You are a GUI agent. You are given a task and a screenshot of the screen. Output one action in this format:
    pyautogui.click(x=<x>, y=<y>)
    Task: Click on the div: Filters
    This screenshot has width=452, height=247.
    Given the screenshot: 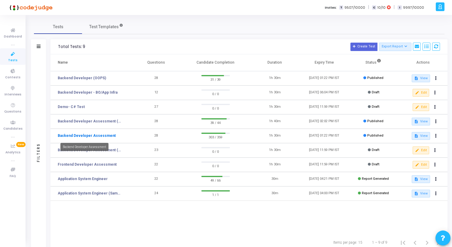 What is the action you would take?
    pyautogui.click(x=38, y=153)
    